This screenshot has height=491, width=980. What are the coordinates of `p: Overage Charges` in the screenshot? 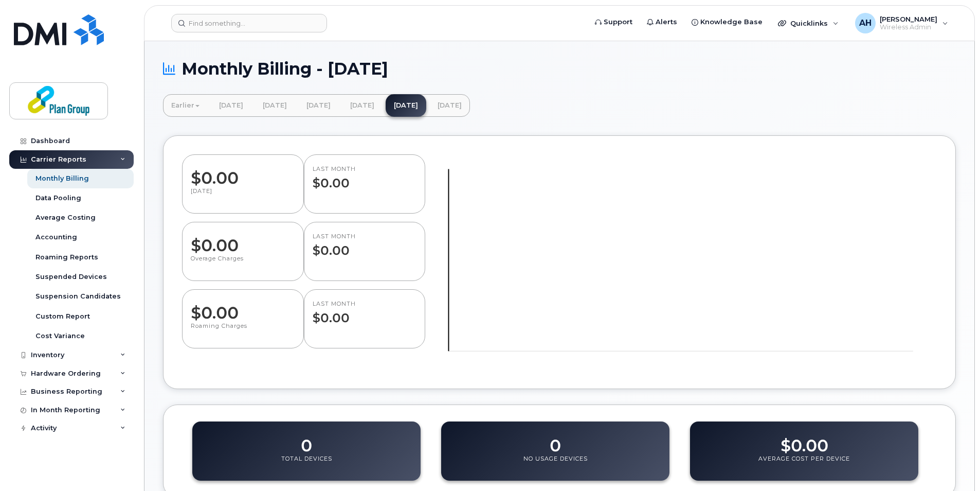 It's located at (242, 264).